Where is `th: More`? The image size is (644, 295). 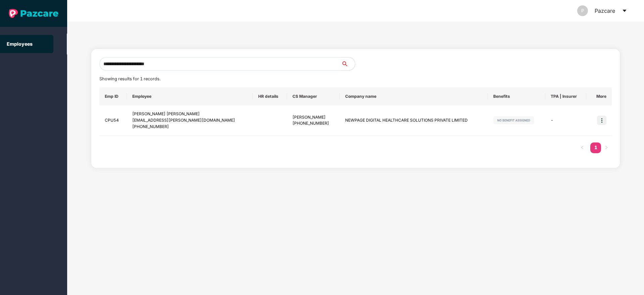
th: More is located at coordinates (599, 96).